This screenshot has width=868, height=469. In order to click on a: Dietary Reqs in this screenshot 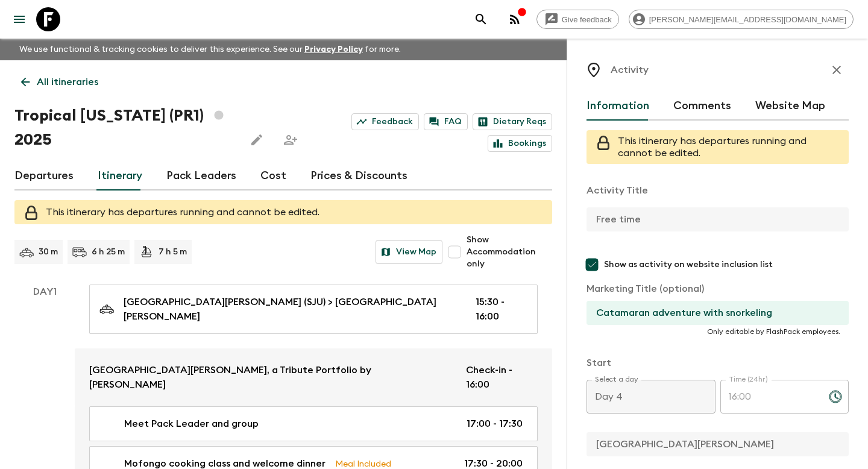, I will do `click(512, 122)`.